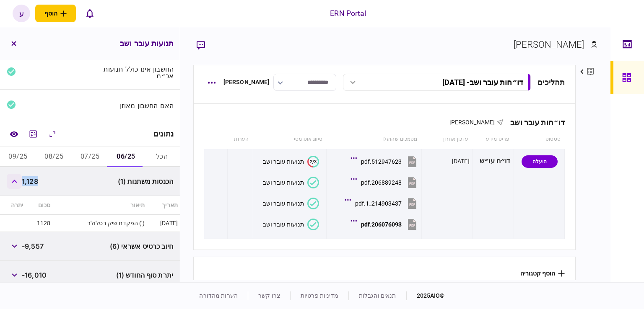 This screenshot has height=309, width=644. Describe the element at coordinates (240, 139) in the screenshot. I see `th: הערות` at that location.